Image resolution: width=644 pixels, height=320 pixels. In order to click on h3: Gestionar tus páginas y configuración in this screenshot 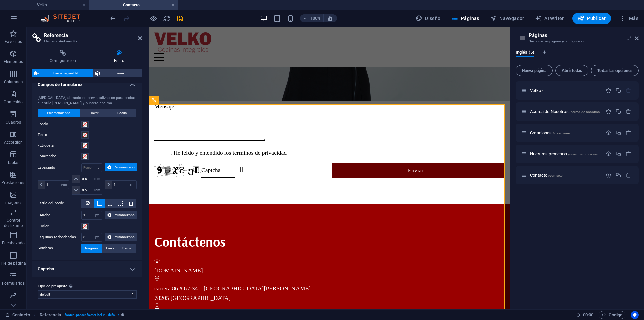, I will do `click(577, 41)`.